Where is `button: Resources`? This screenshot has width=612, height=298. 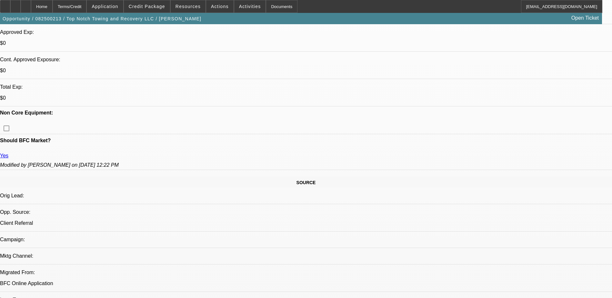 button: Resources is located at coordinates (188, 6).